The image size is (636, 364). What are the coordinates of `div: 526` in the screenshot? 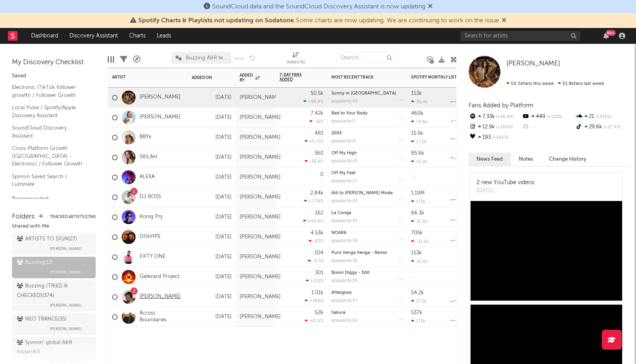 It's located at (319, 312).